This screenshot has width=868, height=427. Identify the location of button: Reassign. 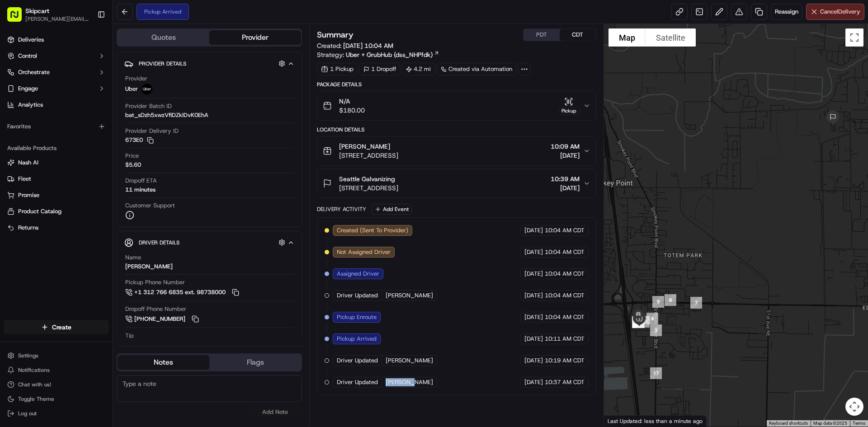
(787, 12).